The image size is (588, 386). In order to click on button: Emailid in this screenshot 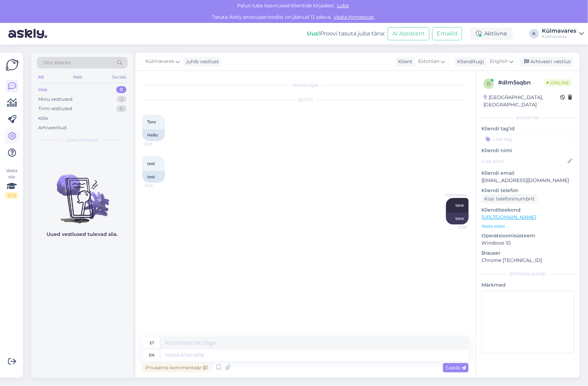, I will do `click(447, 34)`.